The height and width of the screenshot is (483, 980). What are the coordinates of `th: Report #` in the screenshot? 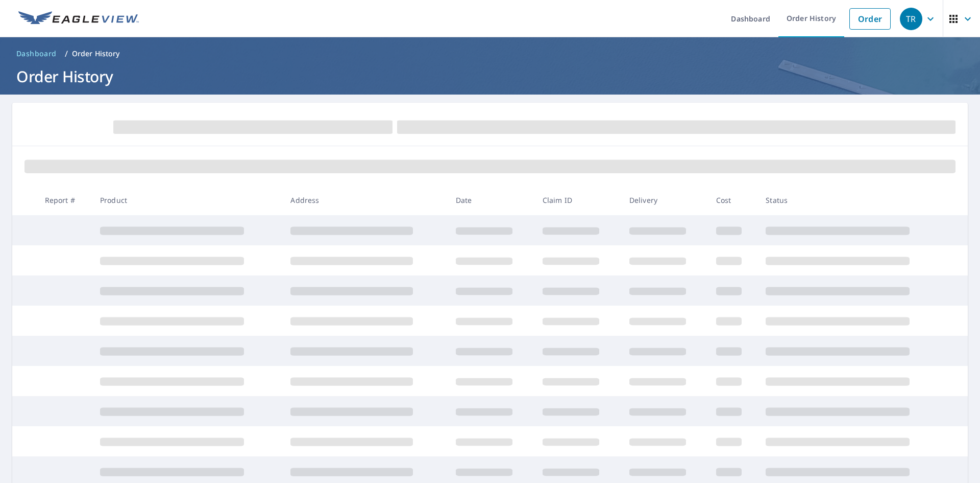 It's located at (64, 199).